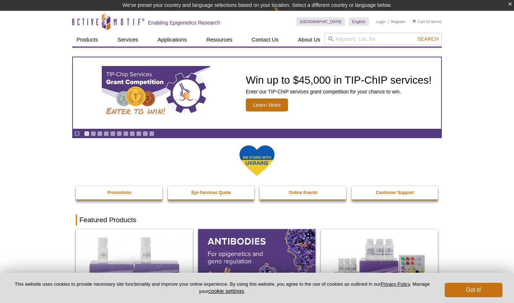 Image resolution: width=514 pixels, height=303 pixels. I want to click on h2: Featured Products, so click(257, 220).